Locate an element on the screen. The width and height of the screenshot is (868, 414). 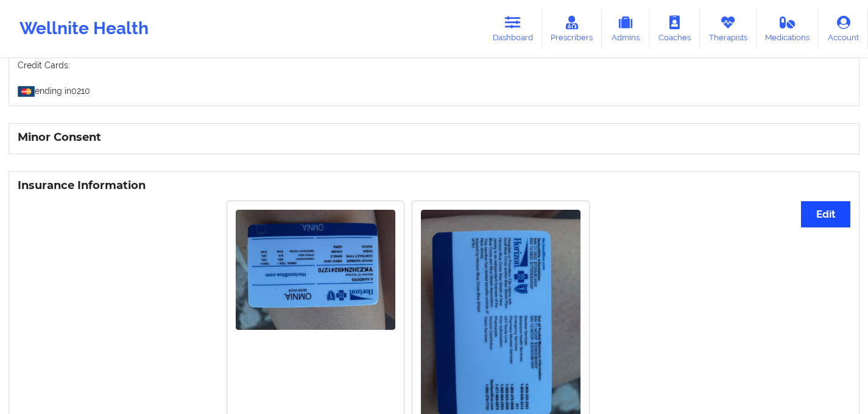
a: Therapists is located at coordinates (728, 28).